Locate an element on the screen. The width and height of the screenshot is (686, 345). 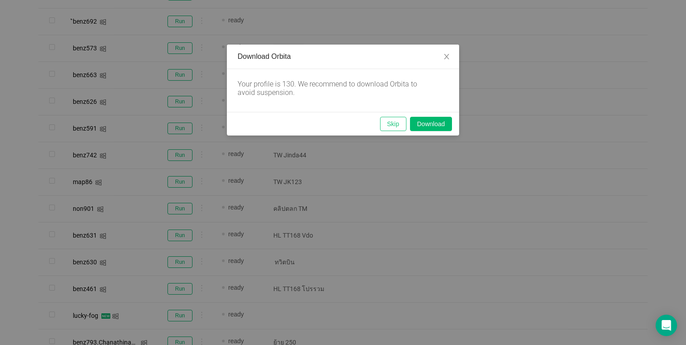
button: Skip is located at coordinates (393, 124).